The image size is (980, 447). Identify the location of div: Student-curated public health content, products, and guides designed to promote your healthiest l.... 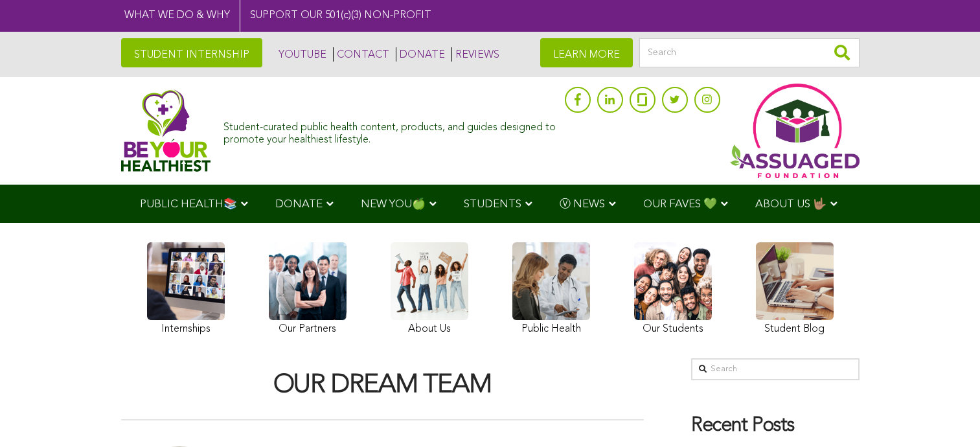
(391, 131).